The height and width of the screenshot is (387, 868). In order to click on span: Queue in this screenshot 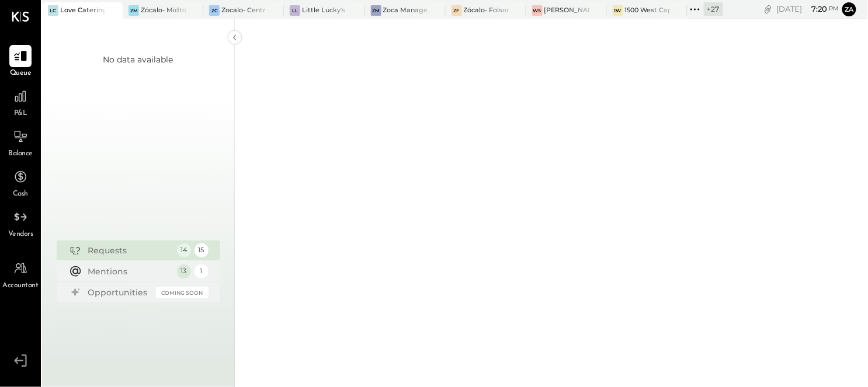, I will do `click(20, 74)`.